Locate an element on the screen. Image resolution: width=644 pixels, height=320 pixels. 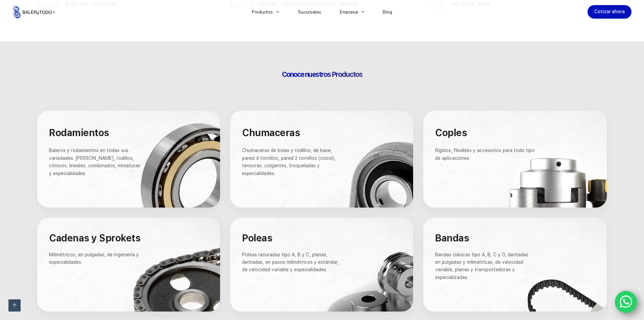
a: WhatsApp is located at coordinates (626, 302).